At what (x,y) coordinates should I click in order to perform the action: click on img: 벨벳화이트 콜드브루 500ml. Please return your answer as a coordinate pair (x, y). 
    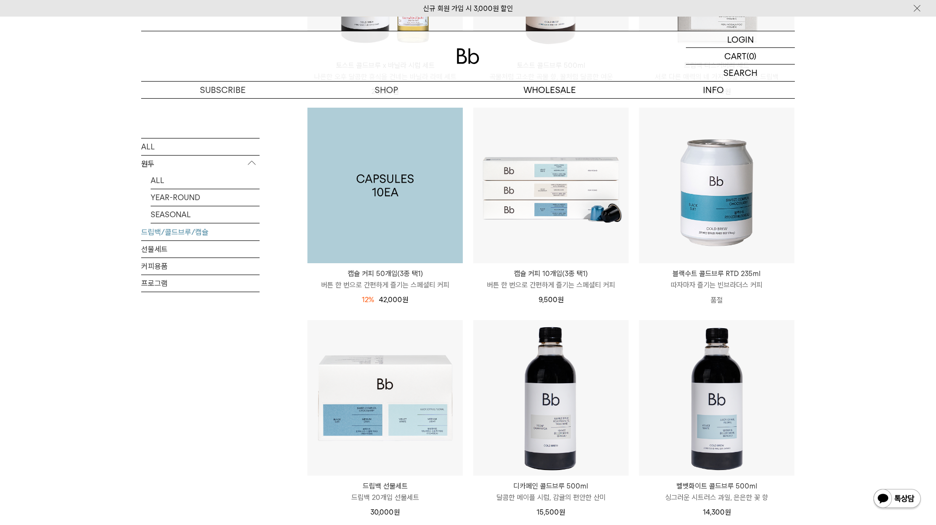
    Looking at the image, I should click on (717, 398).